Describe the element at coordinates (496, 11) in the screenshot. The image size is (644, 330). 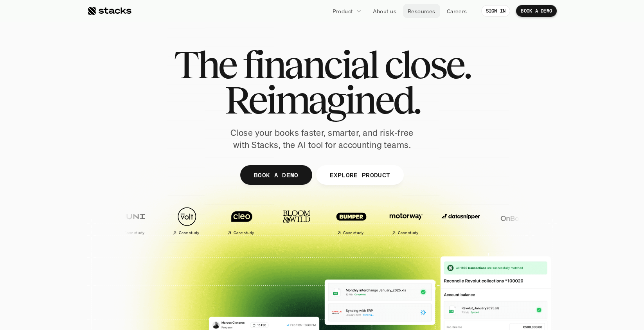
I see `p: SIGN IN` at that location.